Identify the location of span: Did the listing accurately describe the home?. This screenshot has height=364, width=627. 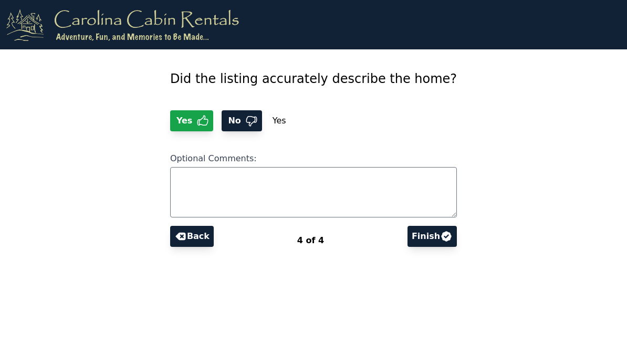
(314, 79).